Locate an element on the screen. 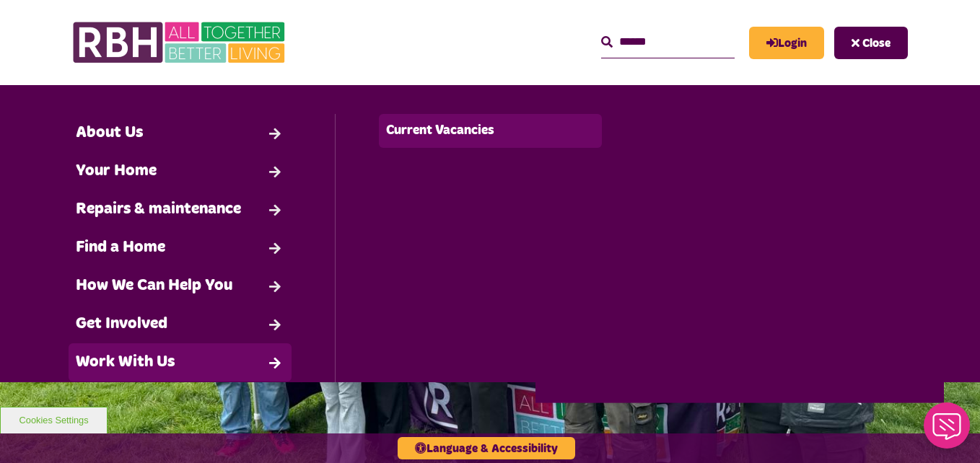 This screenshot has width=980, height=463. a: Current Vacancies is located at coordinates (490, 131).